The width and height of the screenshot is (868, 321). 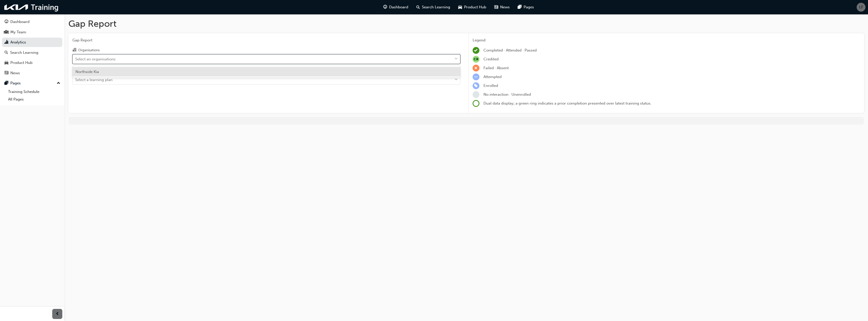 What do you see at coordinates (466, 23) in the screenshot?
I see `h1: Gap Report` at bounding box center [466, 23].